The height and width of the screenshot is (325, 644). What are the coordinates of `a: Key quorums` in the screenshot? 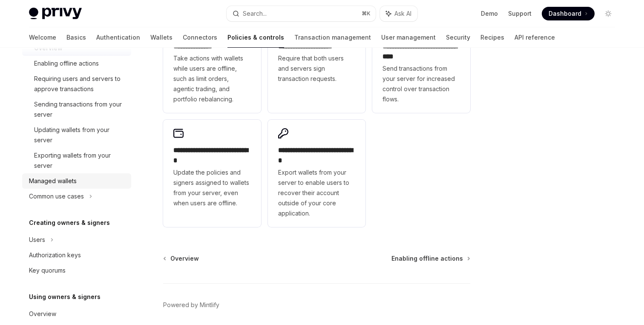 It's located at (77, 271).